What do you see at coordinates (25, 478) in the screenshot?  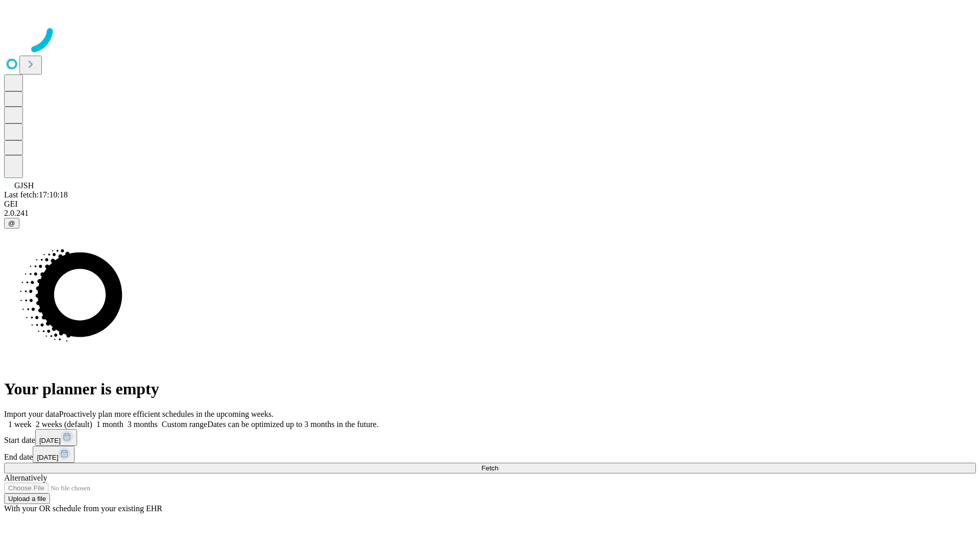 I see `span: Alternatively` at bounding box center [25, 478].